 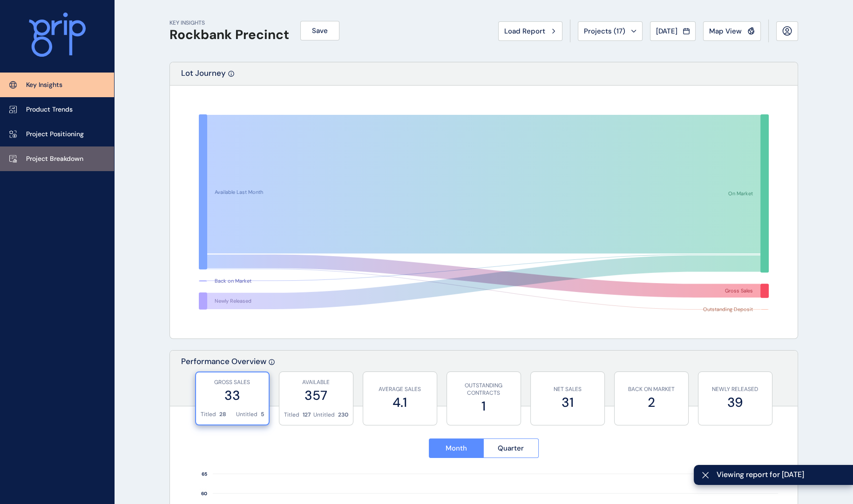 I want to click on label: 4.1, so click(x=400, y=403).